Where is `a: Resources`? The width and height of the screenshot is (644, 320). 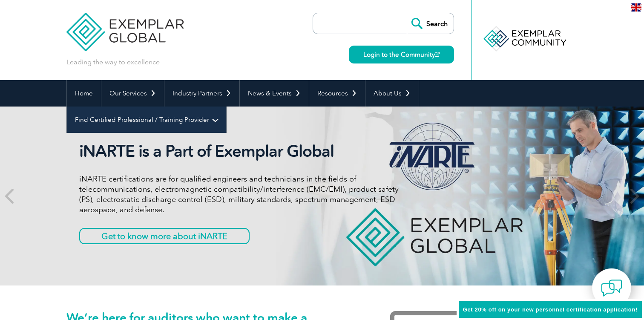 a: Resources is located at coordinates (337, 93).